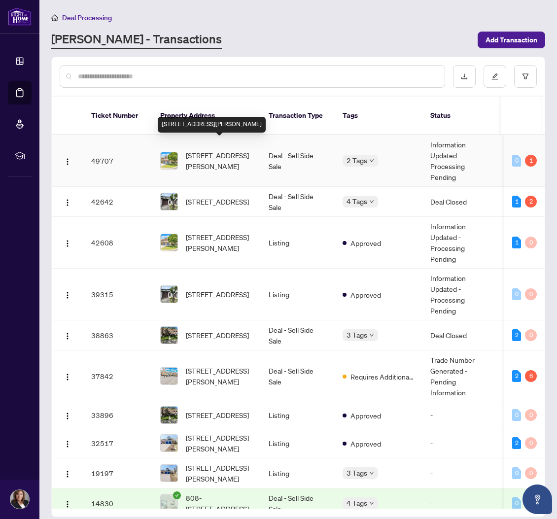 Image resolution: width=557 pixels, height=519 pixels. I want to click on td: 32517, so click(118, 443).